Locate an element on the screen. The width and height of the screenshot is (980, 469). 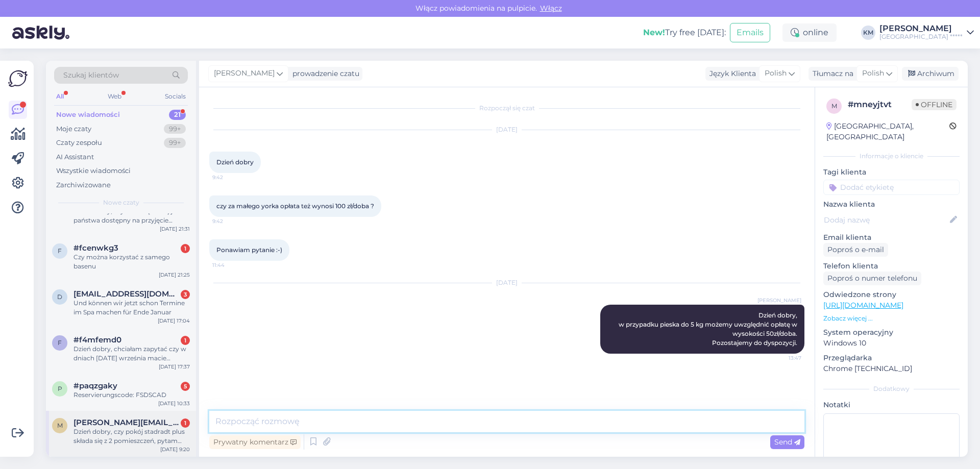
div: Prywatny komentarz is located at coordinates (255, 442).